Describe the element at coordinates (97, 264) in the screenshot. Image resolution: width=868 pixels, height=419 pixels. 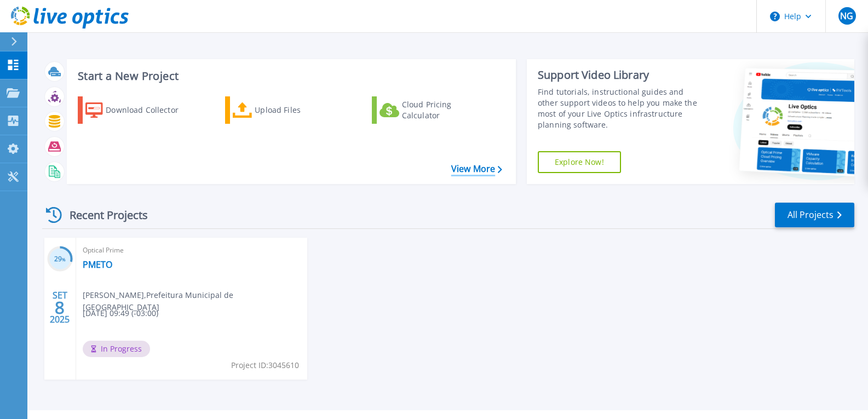
I see `a: PMETO` at that location.